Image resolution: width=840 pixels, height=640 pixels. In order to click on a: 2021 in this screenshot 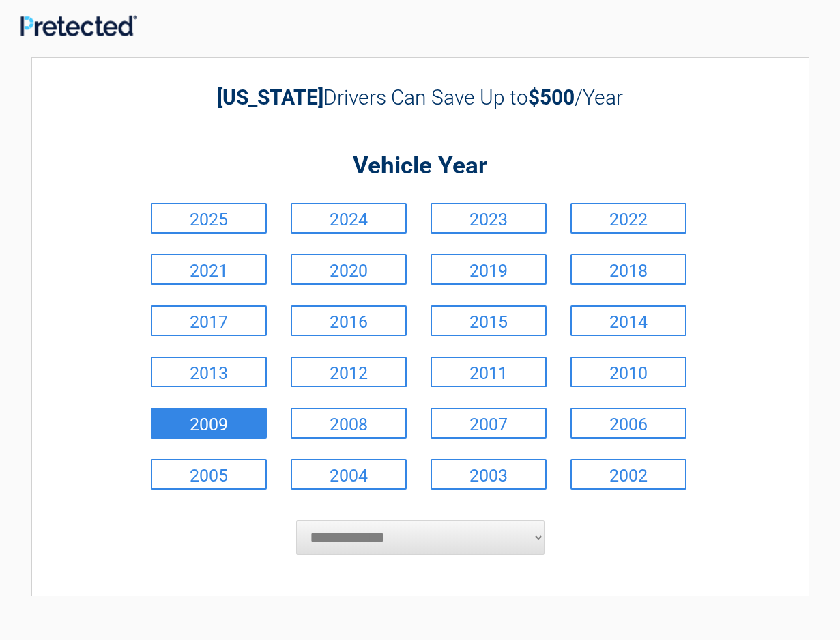, I will do `click(209, 269)`.